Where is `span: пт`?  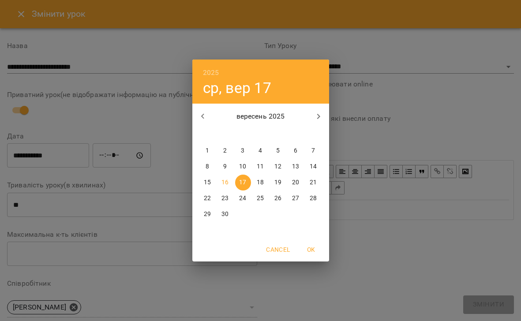 span: пт is located at coordinates (278, 134).